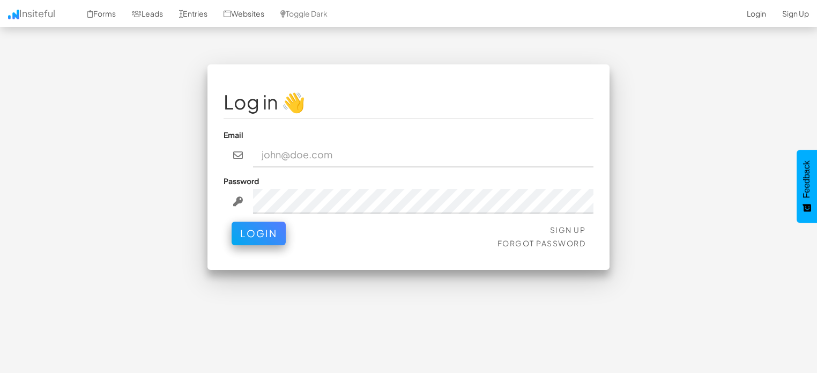 The image size is (817, 373). Describe the element at coordinates (424, 155) in the screenshot. I see `input: john@doe.com` at that location.